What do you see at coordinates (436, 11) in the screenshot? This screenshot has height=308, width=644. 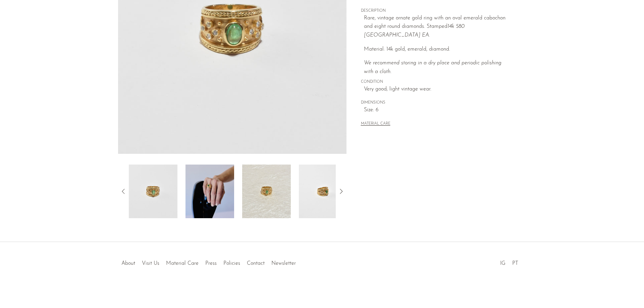 I see `span: DESCRIPTION` at bounding box center [436, 11].